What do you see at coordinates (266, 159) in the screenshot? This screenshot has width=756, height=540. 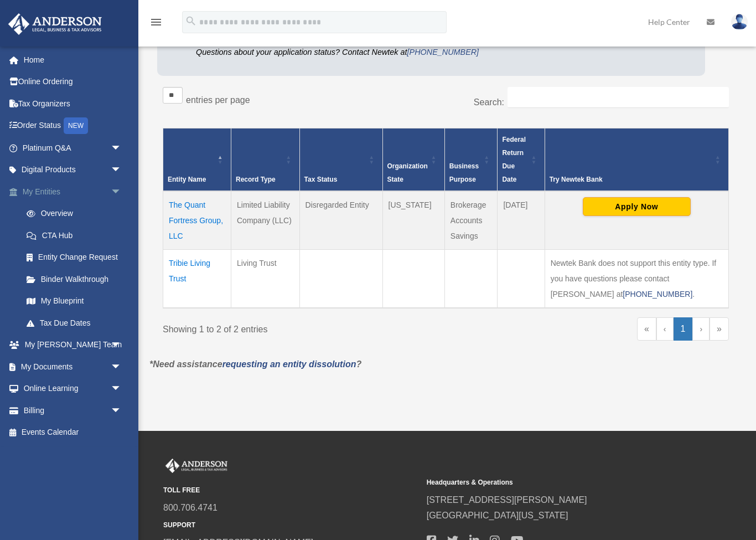 I see `th: Record Type: Activate to sort` at bounding box center [266, 159].